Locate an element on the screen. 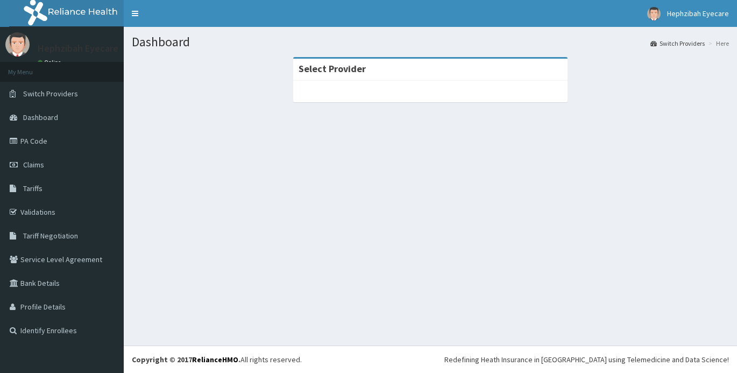 This screenshot has width=737, height=373. a: RelianceHMO is located at coordinates (215, 359).